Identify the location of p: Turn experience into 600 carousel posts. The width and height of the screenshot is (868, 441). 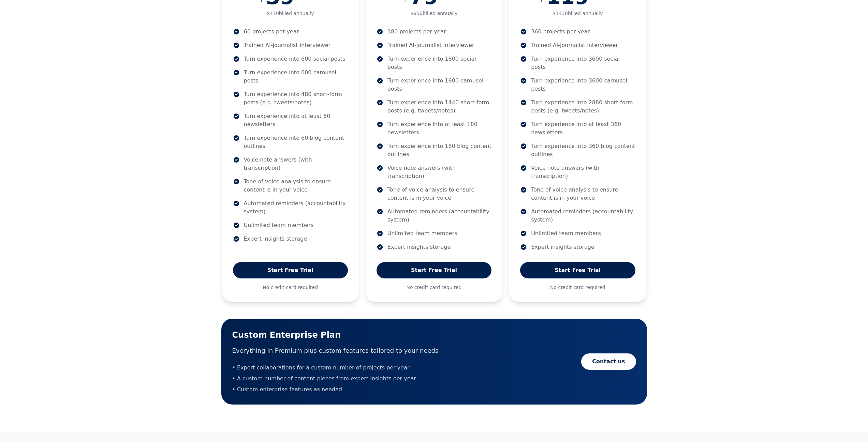
(295, 77).